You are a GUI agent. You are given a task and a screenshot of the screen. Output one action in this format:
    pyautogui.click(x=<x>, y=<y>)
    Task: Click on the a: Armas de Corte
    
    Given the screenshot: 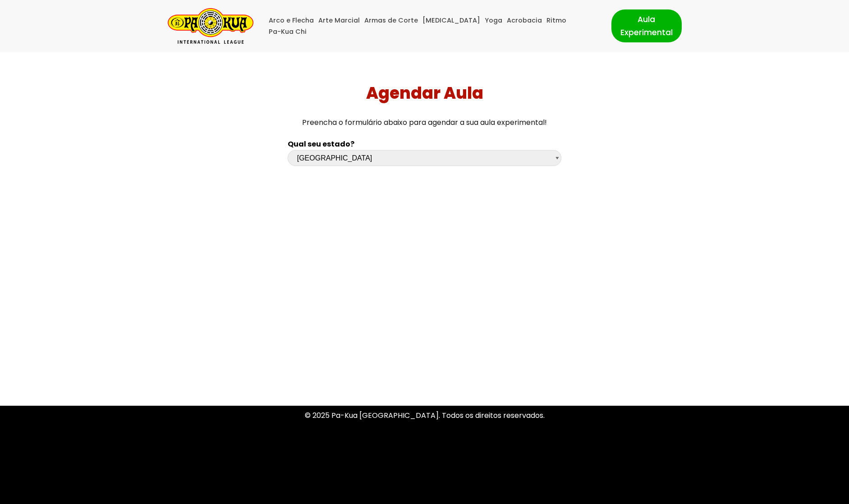 What is the action you would take?
    pyautogui.click(x=391, y=20)
    